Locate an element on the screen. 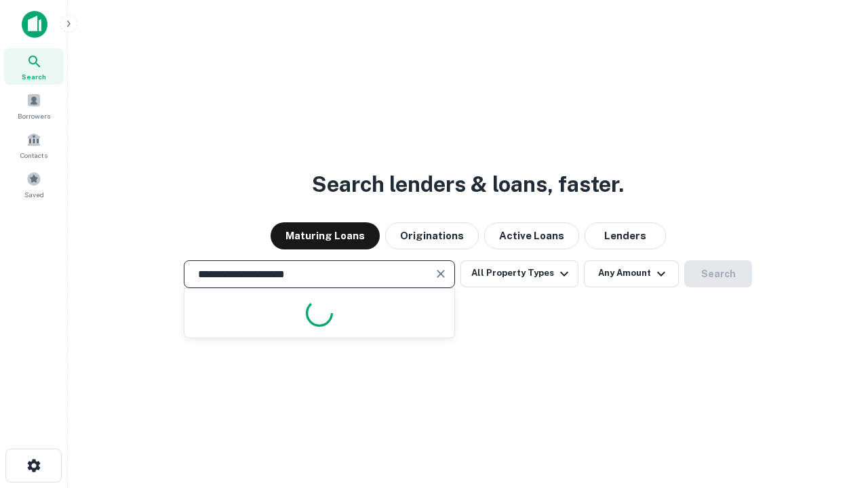 The width and height of the screenshot is (868, 488). a: Search is located at coordinates (34, 66).